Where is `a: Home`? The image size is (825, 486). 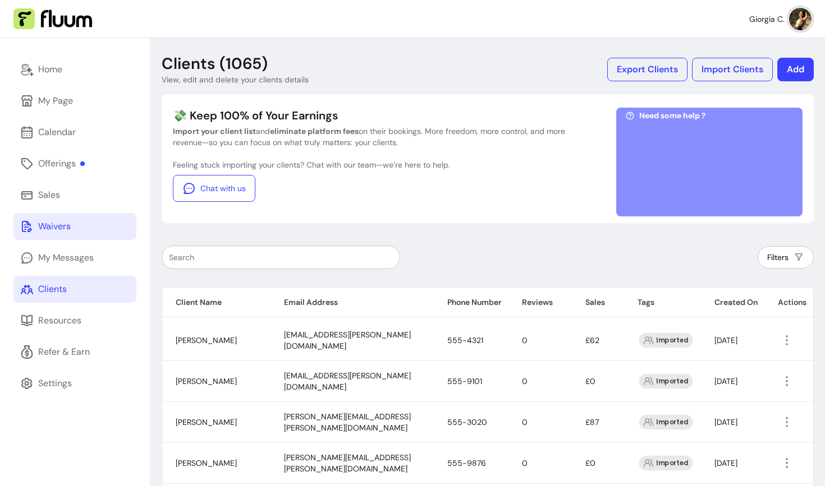
a: Home is located at coordinates (75, 70).